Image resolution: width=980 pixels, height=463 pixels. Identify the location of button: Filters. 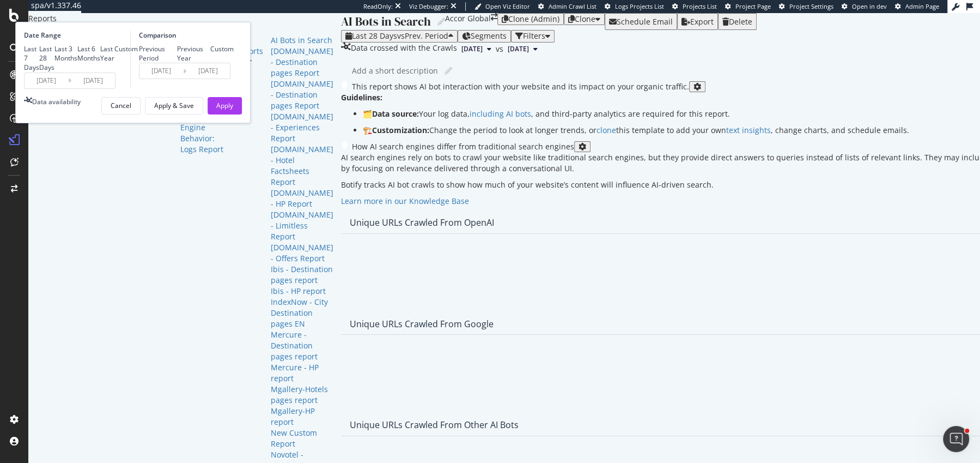
(533, 36).